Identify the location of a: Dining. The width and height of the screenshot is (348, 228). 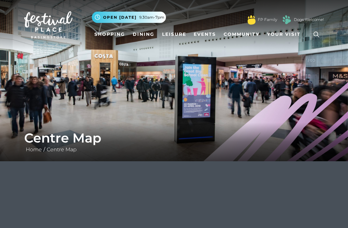
(144, 34).